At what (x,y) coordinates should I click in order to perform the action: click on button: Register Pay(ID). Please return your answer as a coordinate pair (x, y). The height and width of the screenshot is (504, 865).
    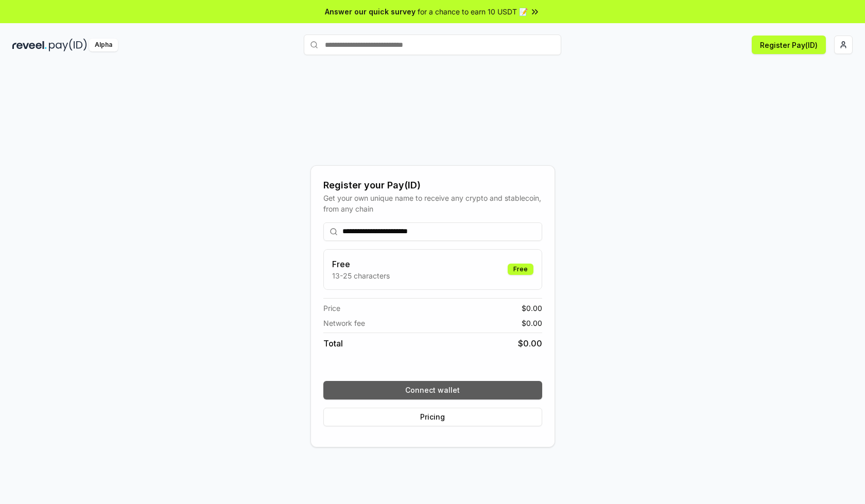
    Looking at the image, I should click on (788, 45).